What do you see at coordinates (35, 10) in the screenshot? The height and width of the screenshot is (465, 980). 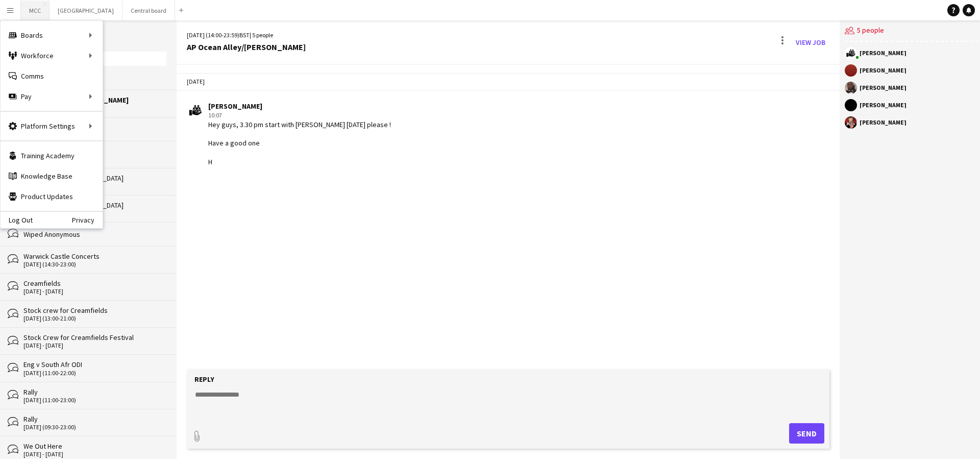 I see `button: MCC` at bounding box center [35, 10].